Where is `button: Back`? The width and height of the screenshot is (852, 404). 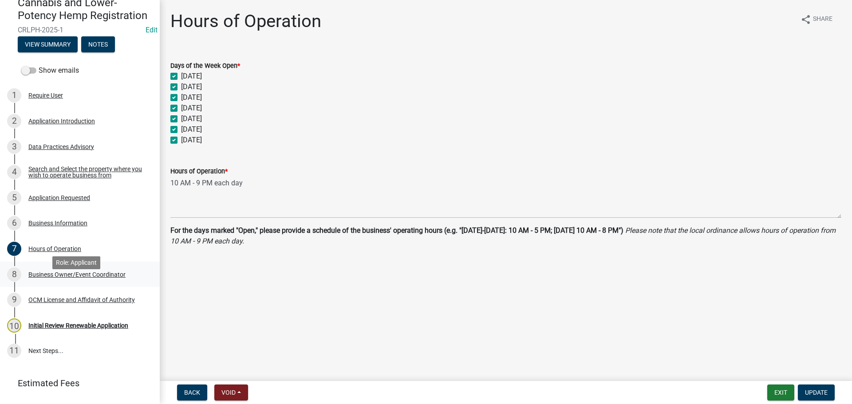 button: Back is located at coordinates (192, 393).